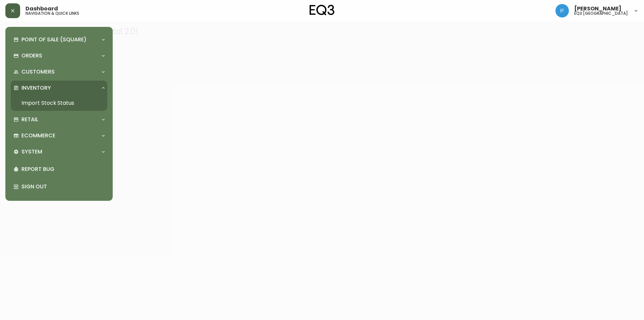 Image resolution: width=644 pixels, height=320 pixels. What do you see at coordinates (30, 120) in the screenshot?
I see `p: Retail` at bounding box center [30, 120].